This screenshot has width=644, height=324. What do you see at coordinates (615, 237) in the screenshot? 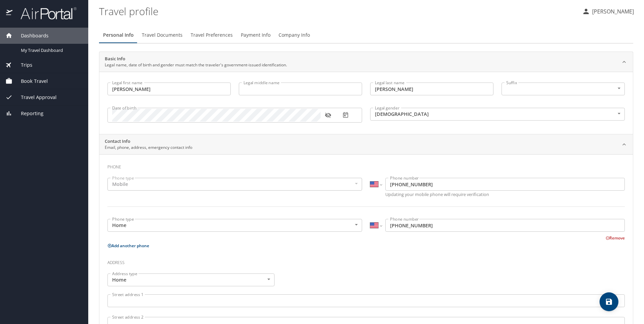
I see `button: Remove` at bounding box center [615, 237].